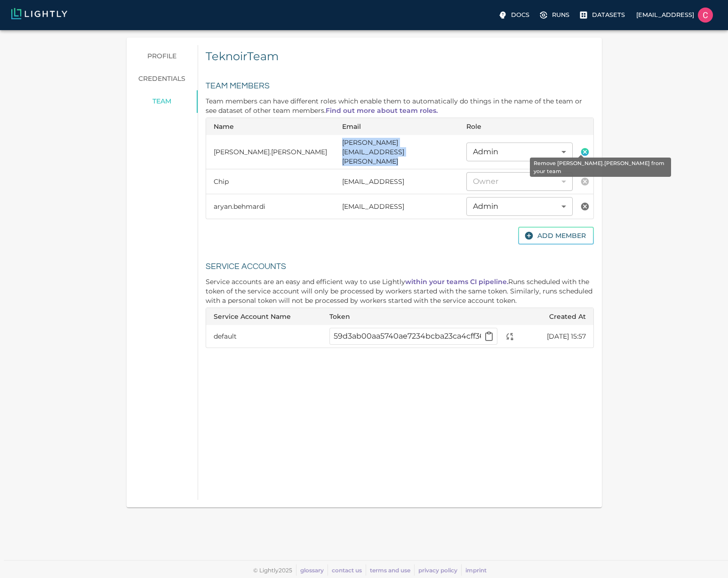 This screenshot has width=728, height=578. What do you see at coordinates (424, 316) in the screenshot?
I see `th: Token` at bounding box center [424, 316].